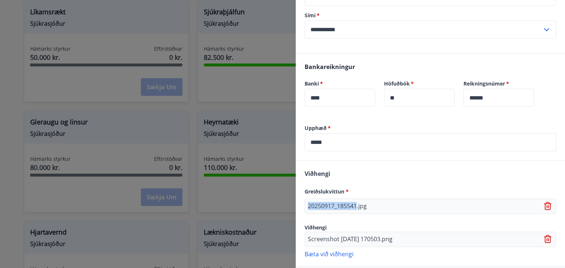  I want to click on label: Reikningsnúmer, so click(499, 84).